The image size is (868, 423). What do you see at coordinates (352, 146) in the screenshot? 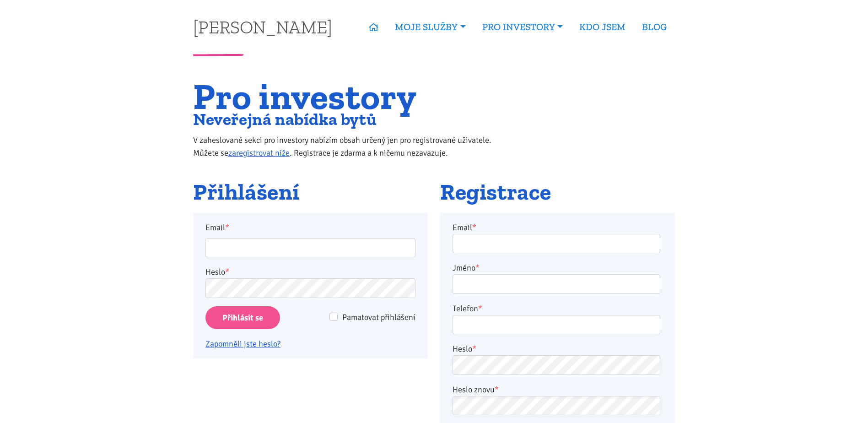
I see `p: V zaheslované sekci pro investory nabízím obsah určený jen pro registrované uživatele. Můžete se ...` at bounding box center [352, 146].